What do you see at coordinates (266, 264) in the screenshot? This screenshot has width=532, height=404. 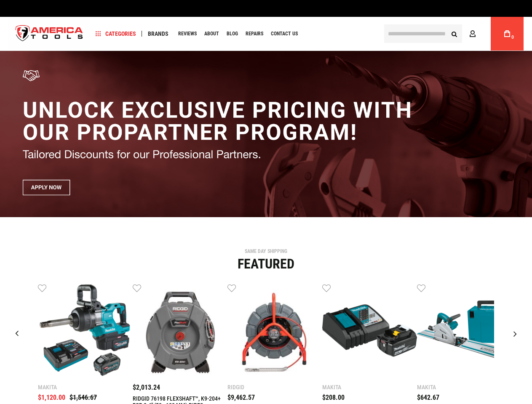 I see `div: Featured` at bounding box center [266, 264].